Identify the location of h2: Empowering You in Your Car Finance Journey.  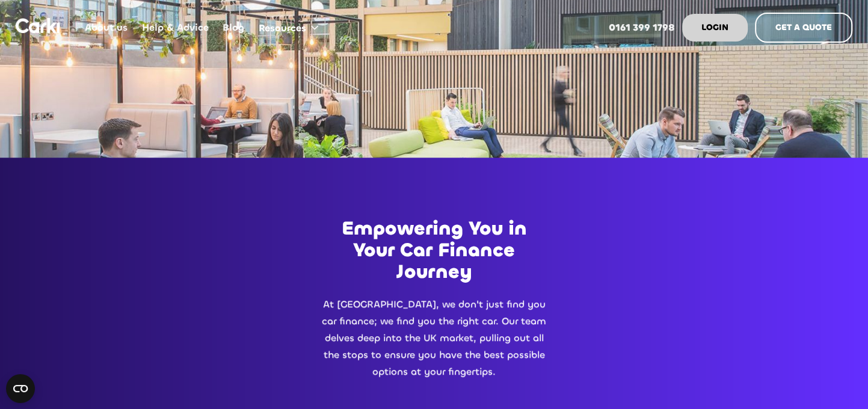
(434, 250).